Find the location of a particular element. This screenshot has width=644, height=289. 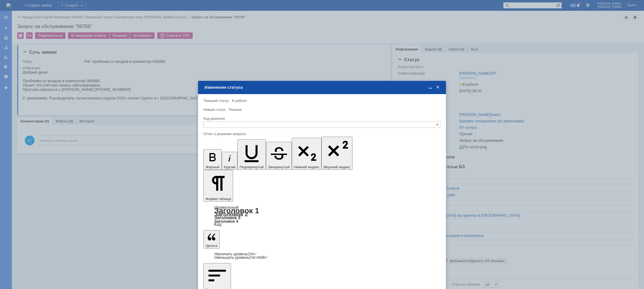

a: Нормальный is located at coordinates (226, 207).